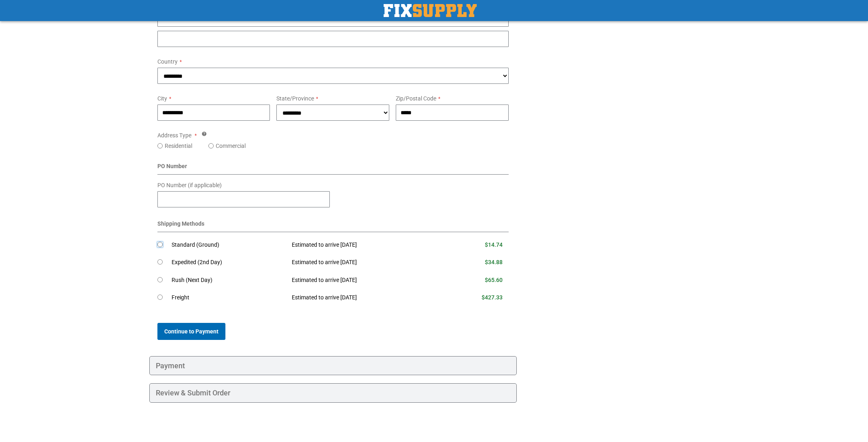 Image resolution: width=868 pixels, height=442 pixels. I want to click on td: Freight, so click(229, 298).